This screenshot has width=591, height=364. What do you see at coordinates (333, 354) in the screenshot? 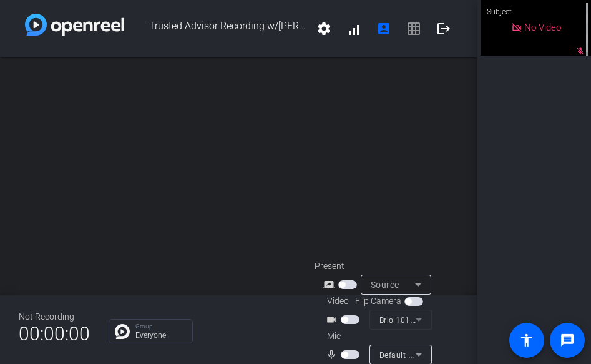
I see `mat-icon: mic_none` at bounding box center [333, 354].